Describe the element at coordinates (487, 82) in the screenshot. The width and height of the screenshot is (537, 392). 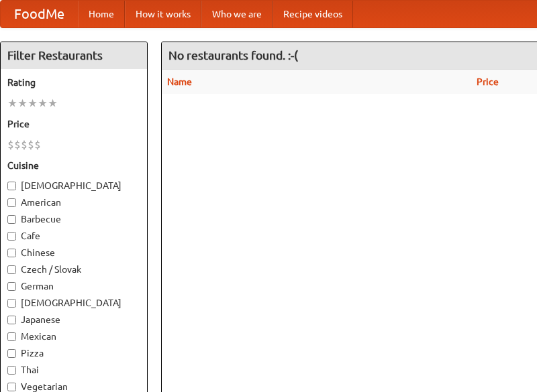
I see `a: Price` at that location.